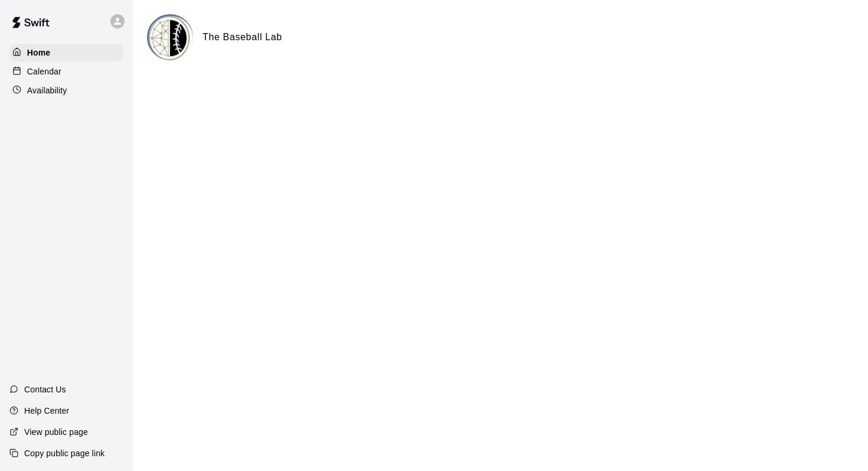 This screenshot has height=471, width=868. Describe the element at coordinates (66, 53) in the screenshot. I see `a: Home` at that location.